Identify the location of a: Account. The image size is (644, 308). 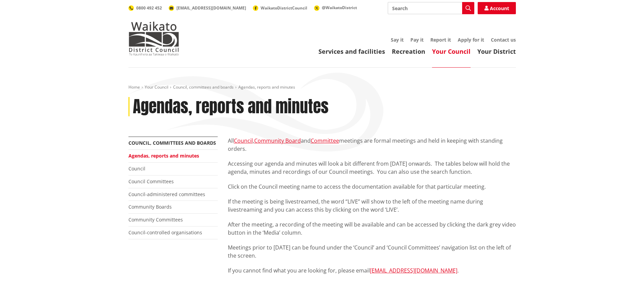
(497, 8).